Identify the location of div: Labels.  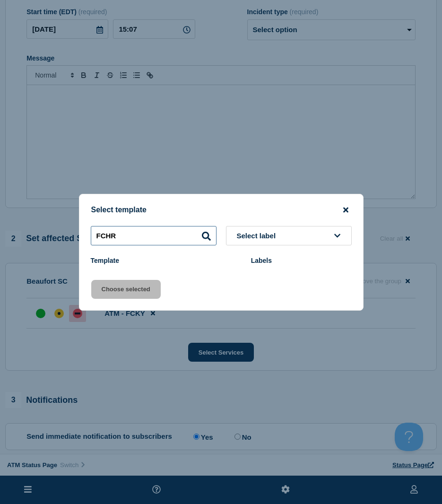
(301, 261).